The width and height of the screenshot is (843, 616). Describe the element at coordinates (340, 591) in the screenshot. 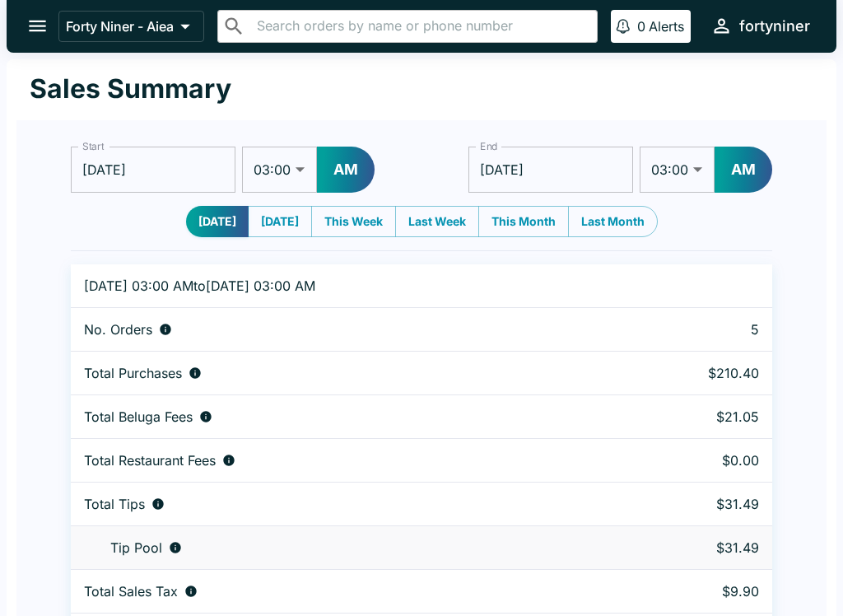

I see `div: Sales tax paid by diners` at that location.